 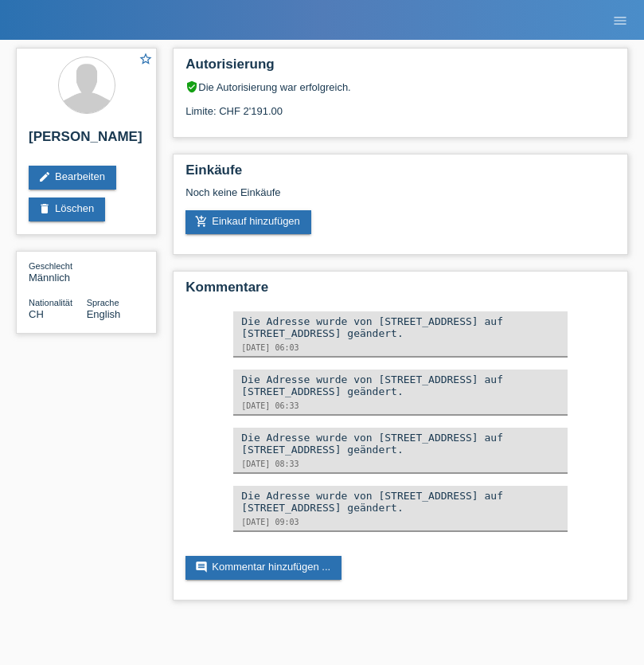 What do you see at coordinates (67, 210) in the screenshot?
I see `a: deleteLöschen` at bounding box center [67, 210].